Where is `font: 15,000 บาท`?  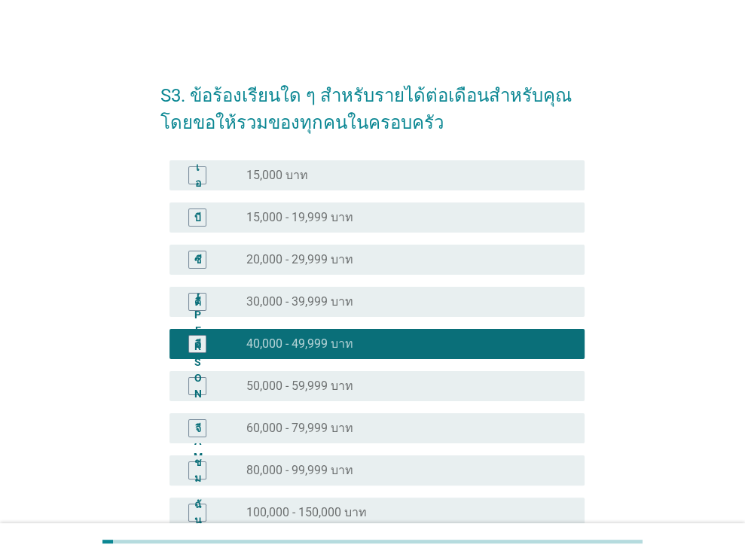 font: 15,000 บาท is located at coordinates (277, 174).